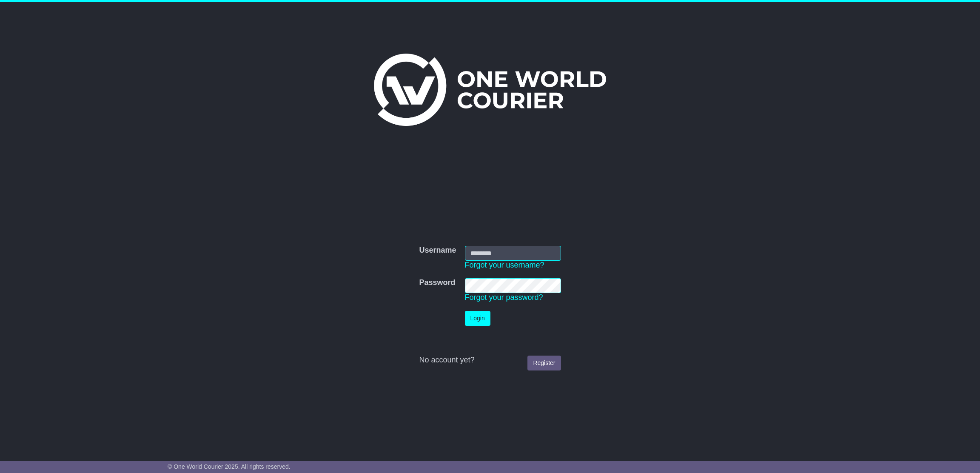 The width and height of the screenshot is (980, 473). Describe the element at coordinates (490, 90) in the screenshot. I see `img: One World` at that location.